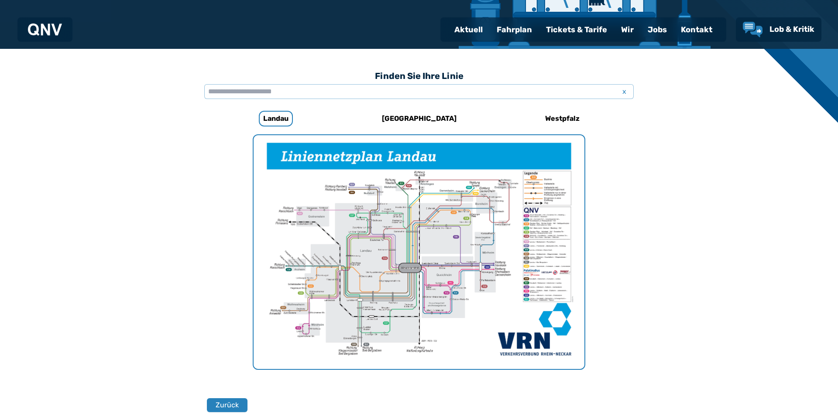 The image size is (838, 413). Describe the element at coordinates (696, 30) in the screenshot. I see `a: Kontakt` at that location.